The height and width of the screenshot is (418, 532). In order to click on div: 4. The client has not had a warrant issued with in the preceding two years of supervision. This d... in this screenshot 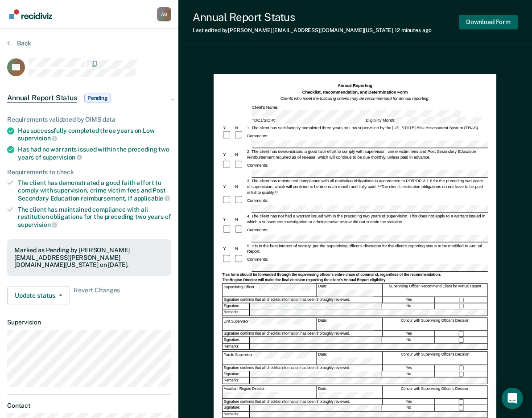, I will do `click(367, 219)`.